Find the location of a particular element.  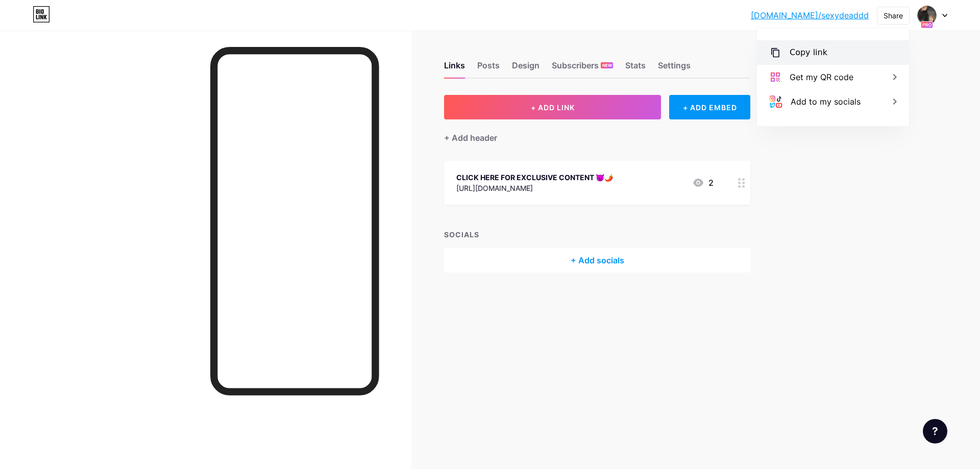

div: 2 is located at coordinates (703, 183).